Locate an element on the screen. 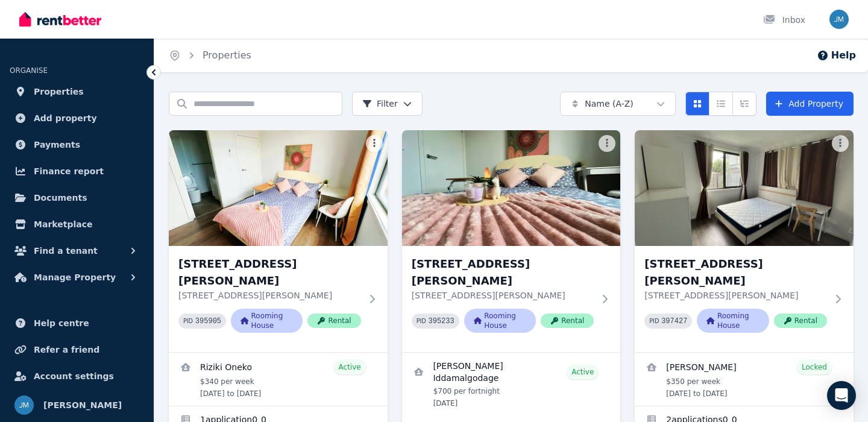 The height and width of the screenshot is (422, 868). span: Refer a friend is located at coordinates (67, 350).